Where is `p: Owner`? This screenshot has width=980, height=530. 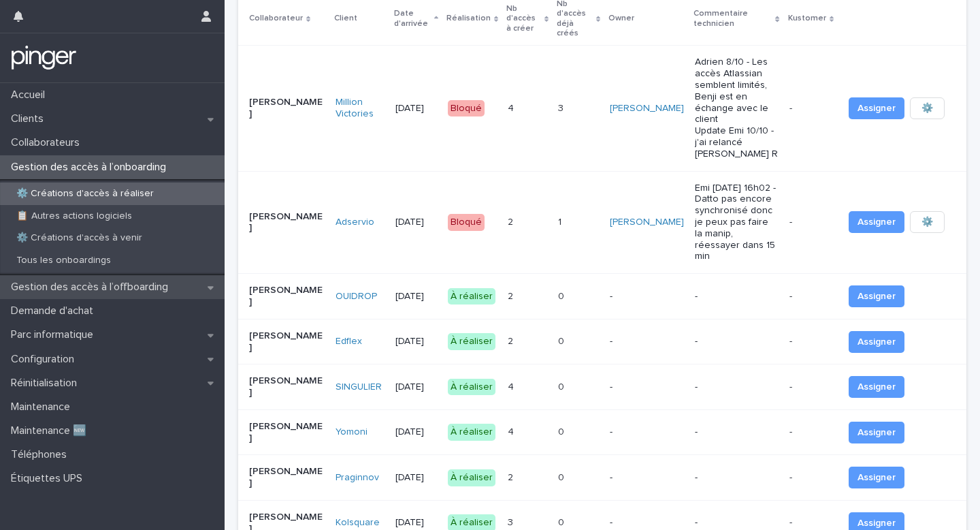 p: Owner is located at coordinates (621, 18).